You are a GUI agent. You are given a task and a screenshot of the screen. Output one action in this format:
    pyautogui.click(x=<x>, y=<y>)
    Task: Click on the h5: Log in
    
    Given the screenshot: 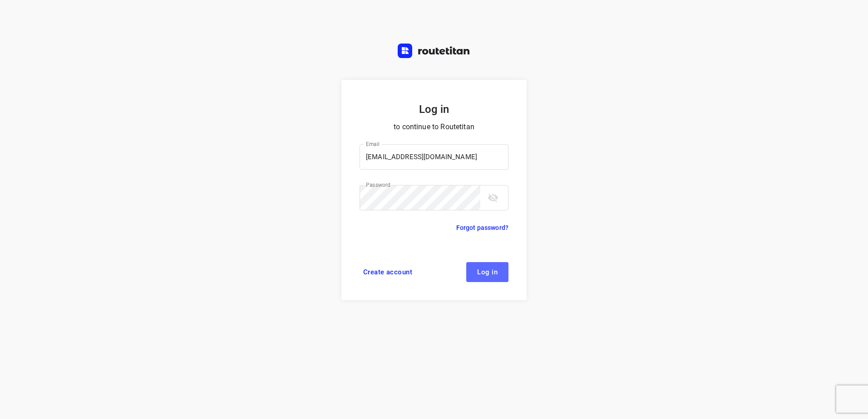 What is the action you would take?
    pyautogui.click(x=434, y=109)
    